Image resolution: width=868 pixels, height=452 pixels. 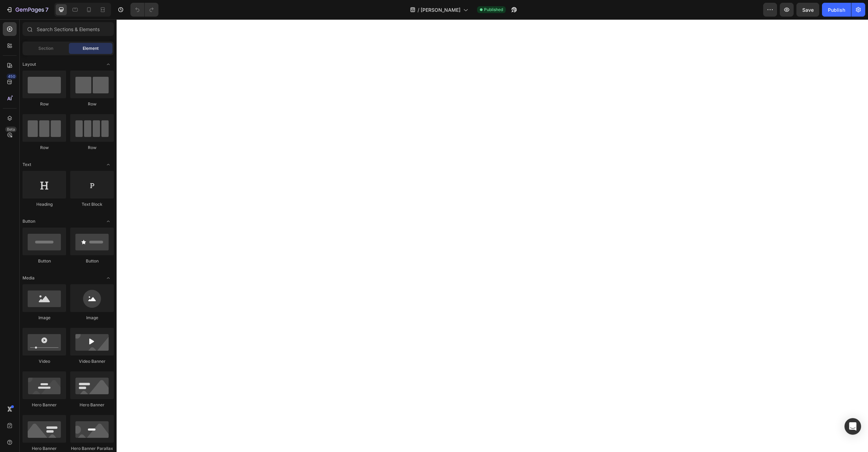 I want to click on span: Section, so click(x=45, y=48).